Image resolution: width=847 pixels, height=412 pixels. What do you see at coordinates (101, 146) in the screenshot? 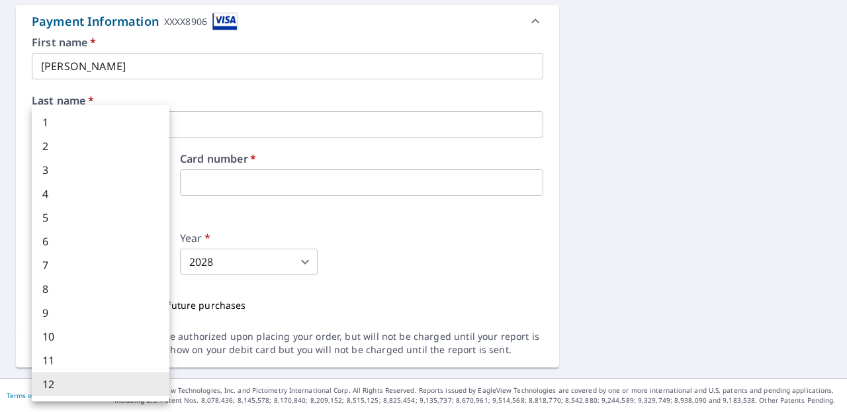
I see `li: 2` at bounding box center [101, 146].